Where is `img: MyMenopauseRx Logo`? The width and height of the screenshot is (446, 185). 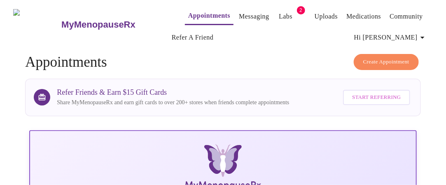 img: MyMenopauseRx Logo is located at coordinates (37, 24).